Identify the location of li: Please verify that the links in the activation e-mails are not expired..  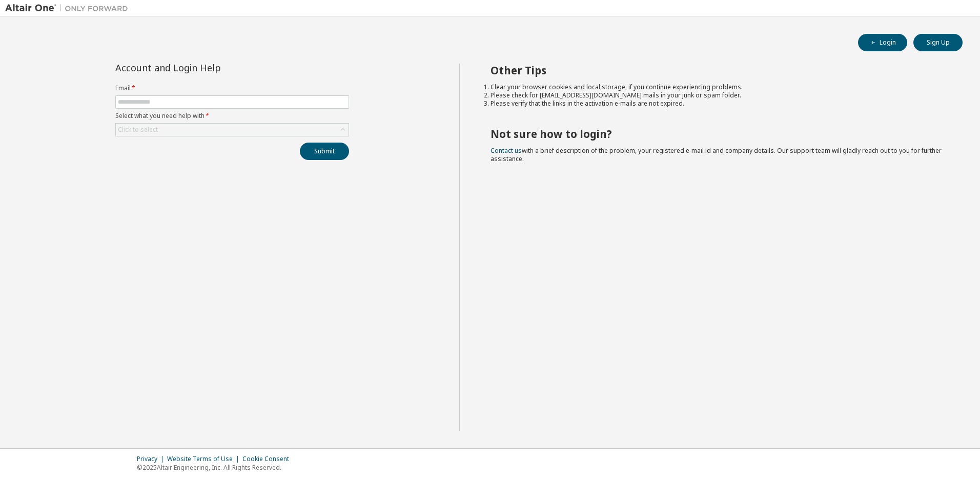
(718, 104).